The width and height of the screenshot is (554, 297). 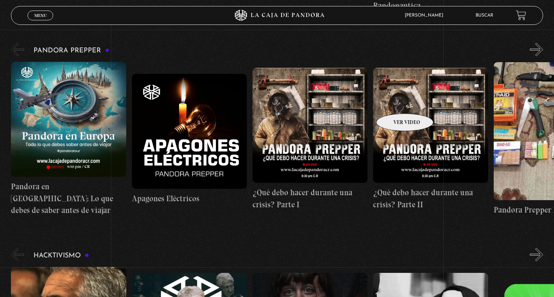 I want to click on span: Cerrar, so click(x=40, y=22).